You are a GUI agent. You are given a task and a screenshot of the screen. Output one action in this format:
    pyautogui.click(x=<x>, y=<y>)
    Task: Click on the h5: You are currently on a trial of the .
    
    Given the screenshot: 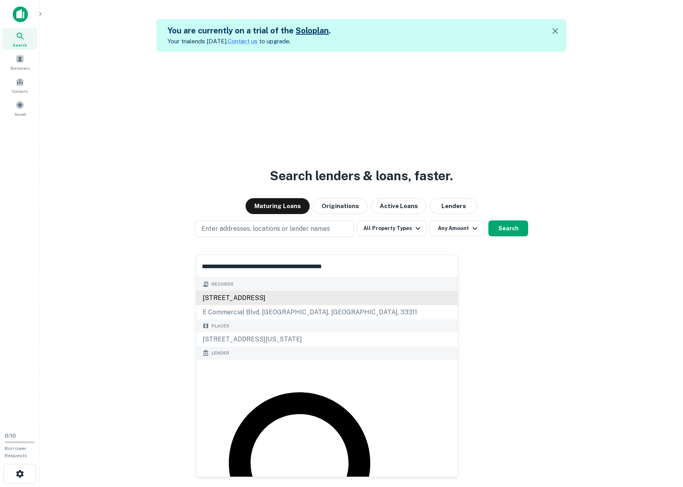 What is the action you would take?
    pyautogui.click(x=249, y=31)
    